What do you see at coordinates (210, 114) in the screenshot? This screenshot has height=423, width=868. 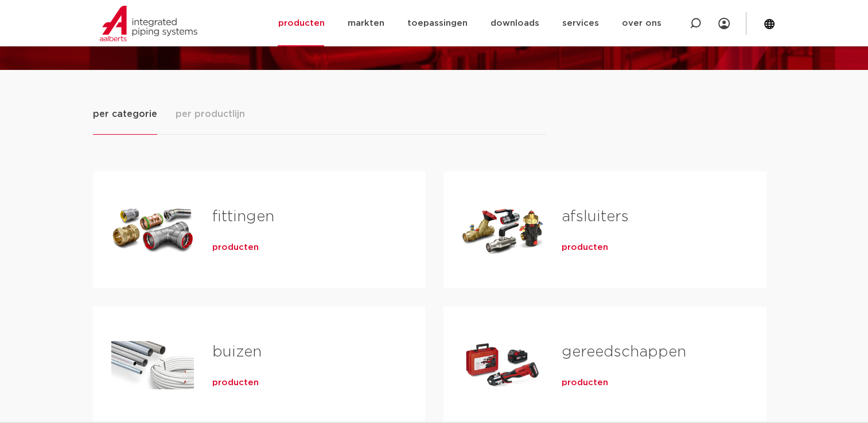 I see `span: per productlijn` at bounding box center [210, 114].